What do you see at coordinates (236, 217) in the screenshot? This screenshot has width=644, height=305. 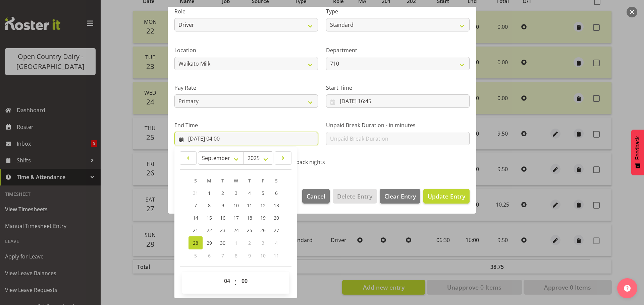 I see `a: 17` at bounding box center [236, 217].